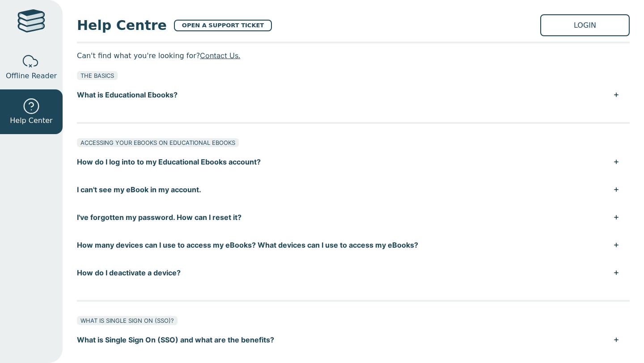 This screenshot has width=644, height=363. Describe the element at coordinates (158, 143) in the screenshot. I see `div: ACCESSING YOUR EBOOKS ON EDUCATIONAL EBOOKS` at that location.